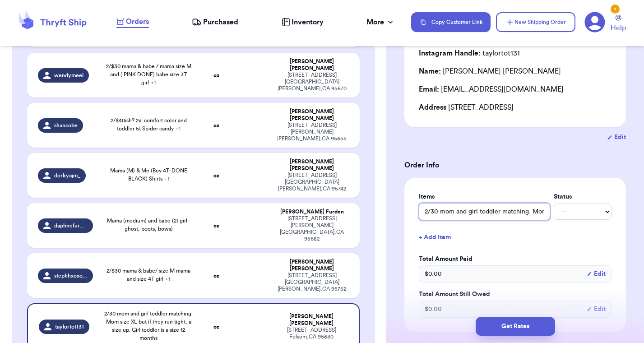 The width and height of the screenshot is (644, 343). I want to click on span: stephhxoxo27, so click(71, 276).